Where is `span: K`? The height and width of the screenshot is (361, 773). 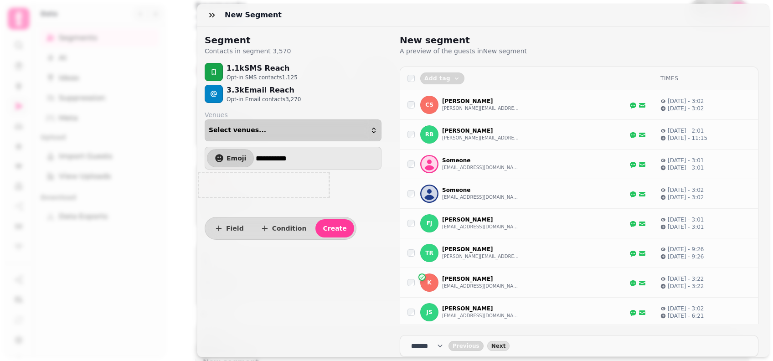
span: K is located at coordinates (429, 283).